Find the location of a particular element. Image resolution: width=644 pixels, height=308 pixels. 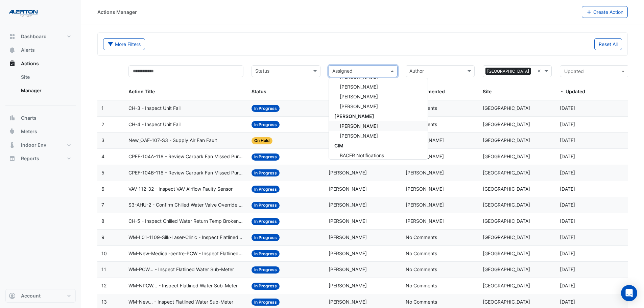

span: Account is located at coordinates (31, 296).